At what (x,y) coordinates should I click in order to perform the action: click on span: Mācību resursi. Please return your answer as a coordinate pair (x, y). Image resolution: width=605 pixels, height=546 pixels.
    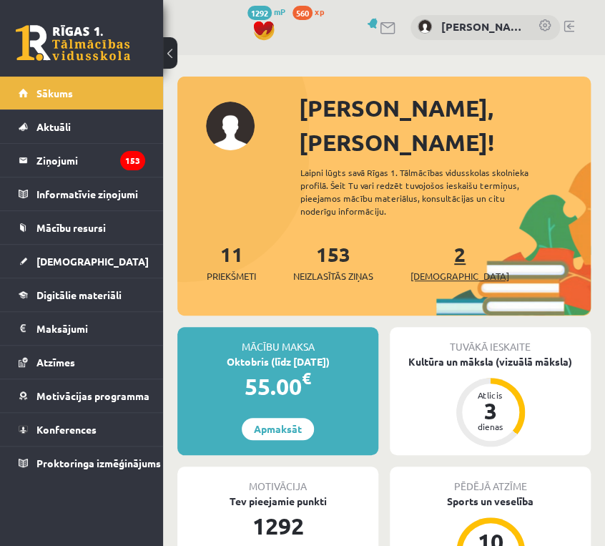
    Looking at the image, I should click on (71, 227).